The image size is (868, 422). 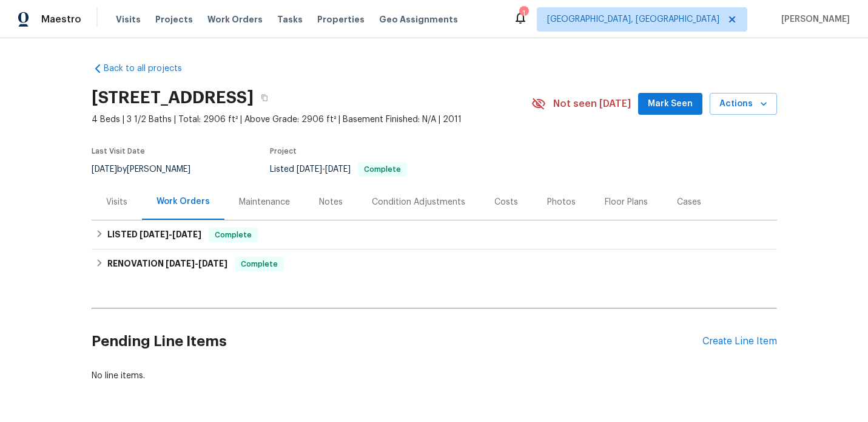 I want to click on div: Cases, so click(x=689, y=202).